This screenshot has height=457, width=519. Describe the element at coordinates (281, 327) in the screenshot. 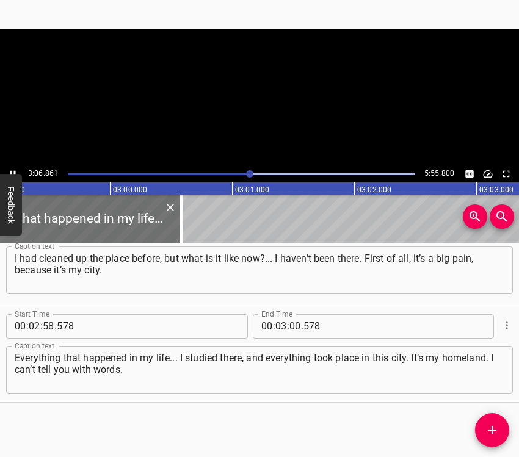

I see `input: 03` at that location.